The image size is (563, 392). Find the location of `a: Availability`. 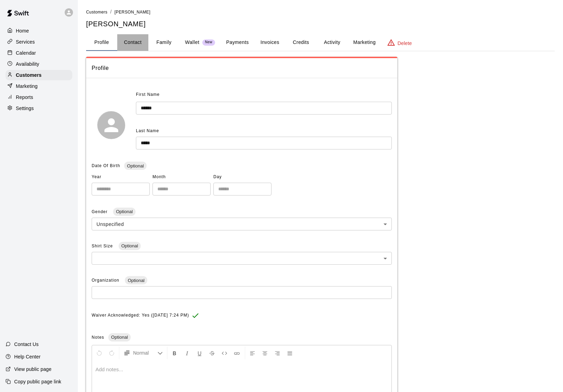

a: Availability is located at coordinates (39, 64).